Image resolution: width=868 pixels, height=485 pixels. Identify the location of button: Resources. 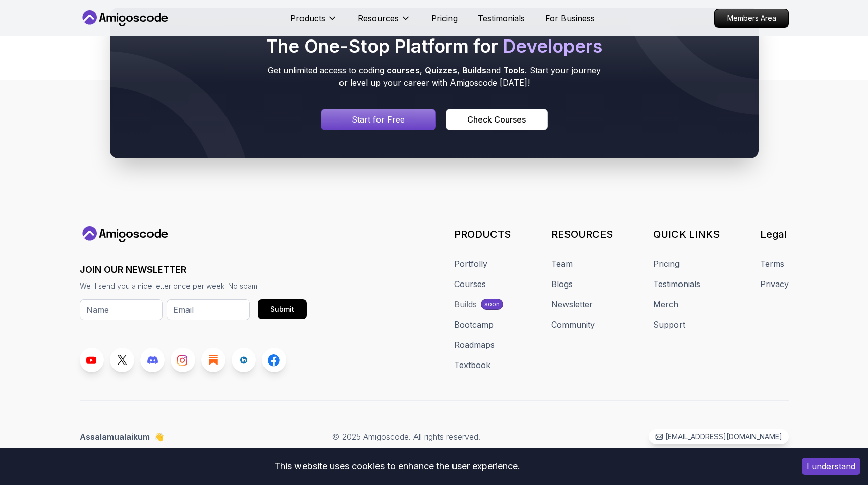
(384, 22).